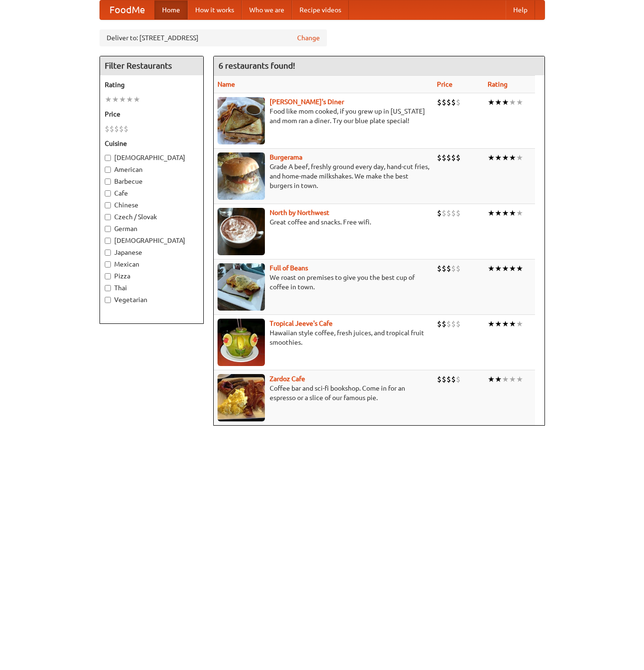 Image resolution: width=644 pixels, height=670 pixels. What do you see at coordinates (151, 85) in the screenshot?
I see `h5: Rating` at bounding box center [151, 85].